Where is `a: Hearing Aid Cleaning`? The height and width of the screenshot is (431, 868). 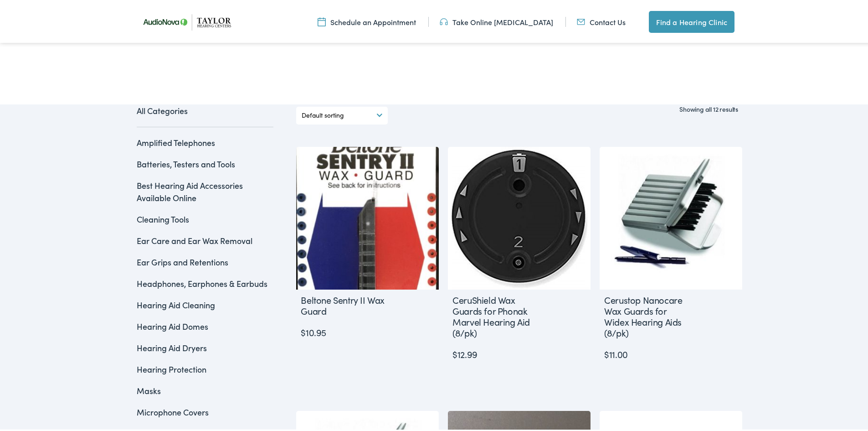
a: Hearing Aid Cleaning is located at coordinates (176, 303).